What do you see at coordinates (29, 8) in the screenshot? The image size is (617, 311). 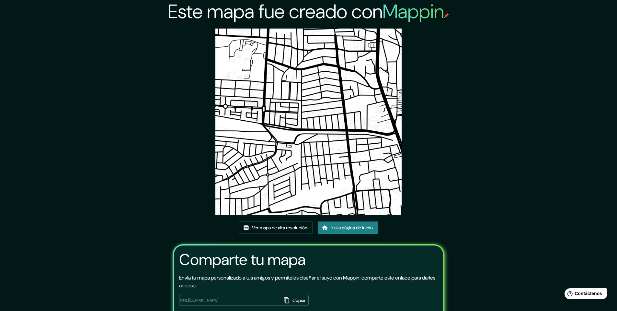 I see `font: Contáctenos` at bounding box center [29, 8].